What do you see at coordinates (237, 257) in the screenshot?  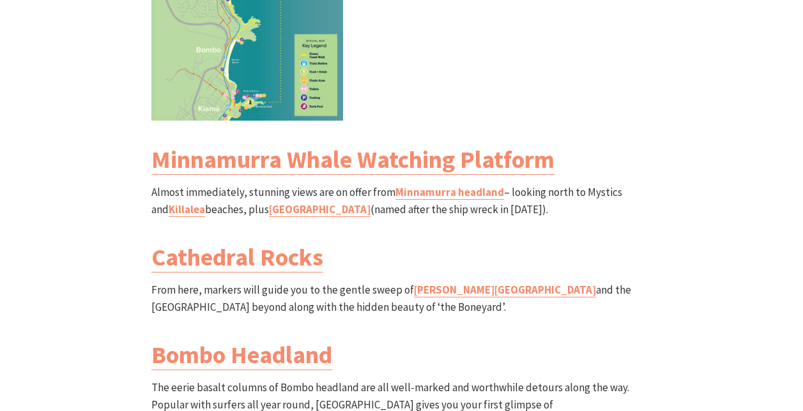 I see `a: Cathedral Rocks` at bounding box center [237, 257].